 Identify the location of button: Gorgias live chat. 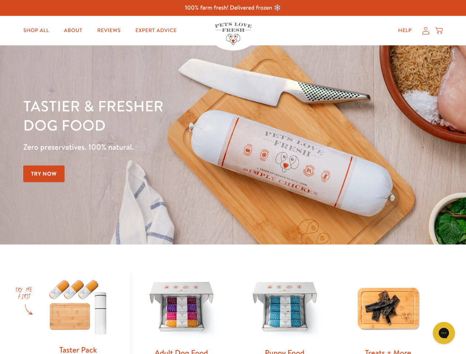
(15, 14).